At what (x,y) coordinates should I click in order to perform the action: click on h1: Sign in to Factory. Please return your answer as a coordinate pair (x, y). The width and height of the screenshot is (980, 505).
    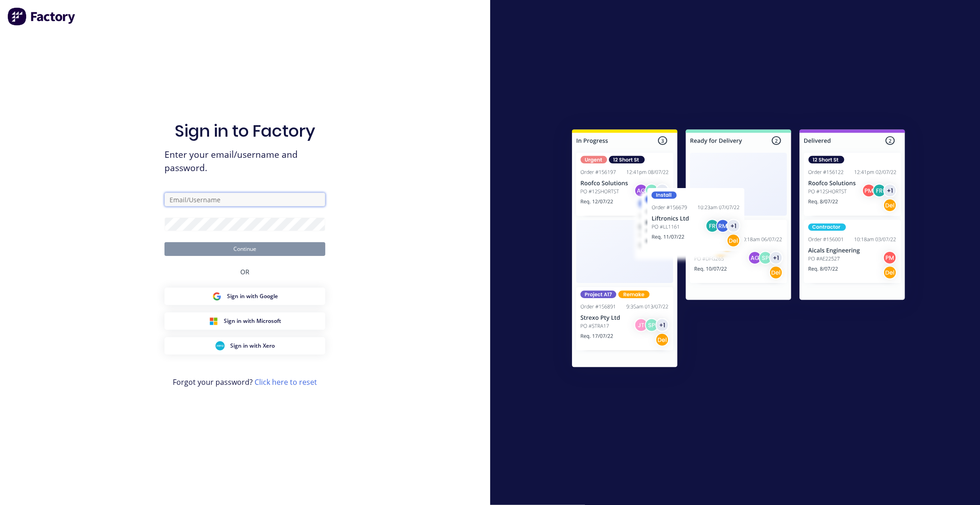
    Looking at the image, I should click on (245, 131).